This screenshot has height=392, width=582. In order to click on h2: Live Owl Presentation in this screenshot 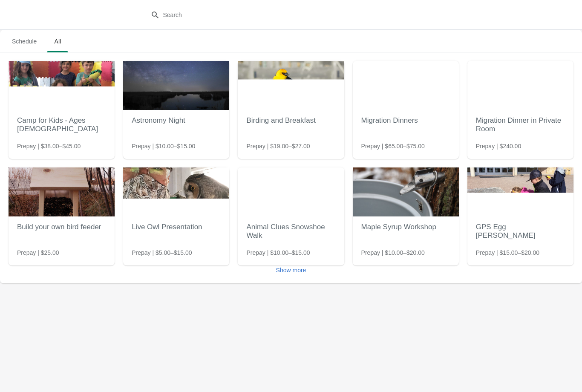, I will do `click(176, 227)`.